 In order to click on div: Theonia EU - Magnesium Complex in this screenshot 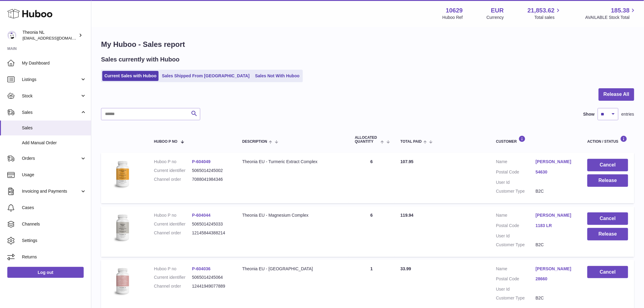, I will do `click(292, 215)`.